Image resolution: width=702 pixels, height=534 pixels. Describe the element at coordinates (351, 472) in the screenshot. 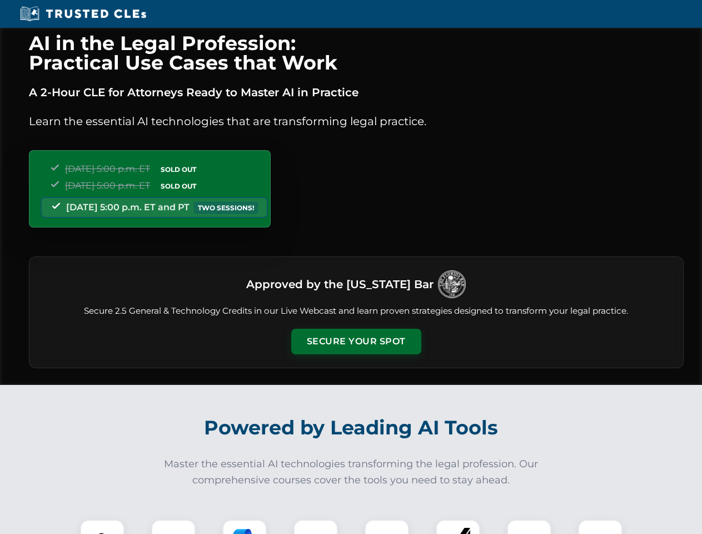

I see `p: Master the essential AI technologies transforming the legal profession. Our comprehensive courses...` at that location.